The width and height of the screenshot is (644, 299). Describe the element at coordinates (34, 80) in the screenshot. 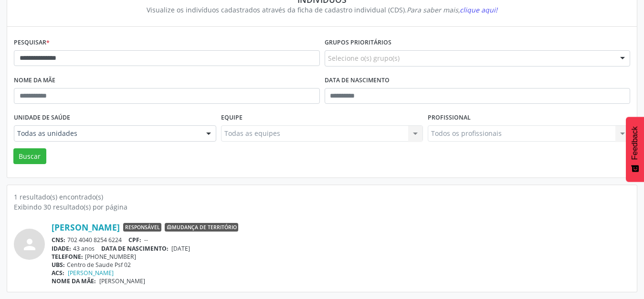

I see `label: Nome da mãe` at that location.